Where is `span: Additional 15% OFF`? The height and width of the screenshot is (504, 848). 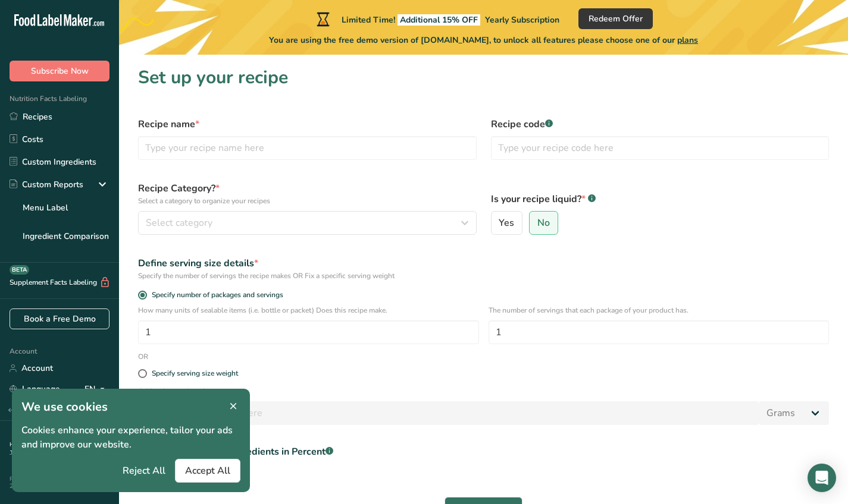
span: Additional 15% OFF is located at coordinates (439, 20).